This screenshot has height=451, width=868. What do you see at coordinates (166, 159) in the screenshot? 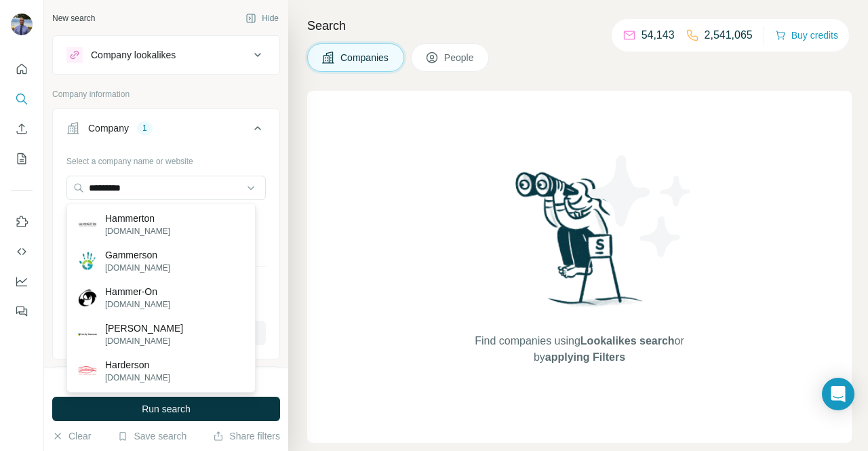
I see `div: Select a company name or website` at bounding box center [166, 159].